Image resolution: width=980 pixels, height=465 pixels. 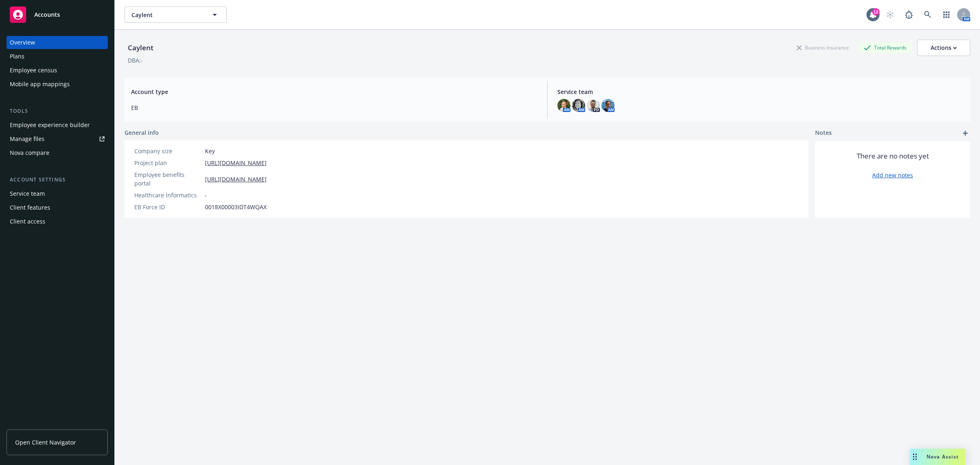 I want to click on span: 0018X00003IDT4WQAX, so click(x=236, y=207).